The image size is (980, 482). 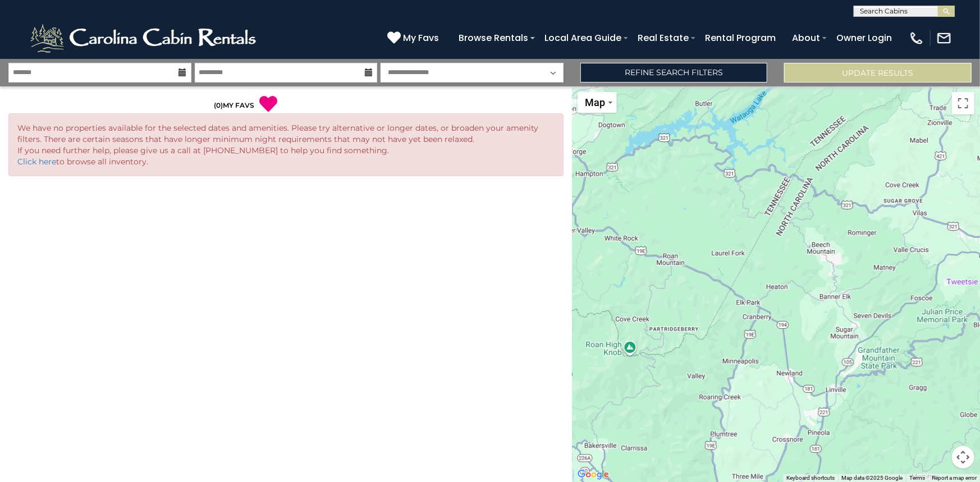 I want to click on a: Terms (opens in new tab), so click(x=917, y=478).